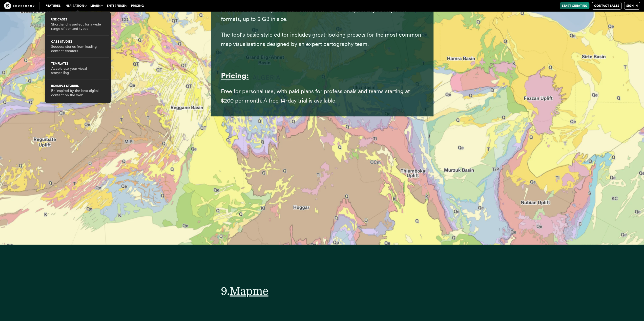  What do you see at coordinates (322, 15) in the screenshot?
I see `p: Felt users can also upload their own vector data — supporting all major file formats, up to 5 GB ...` at bounding box center [322, 15].